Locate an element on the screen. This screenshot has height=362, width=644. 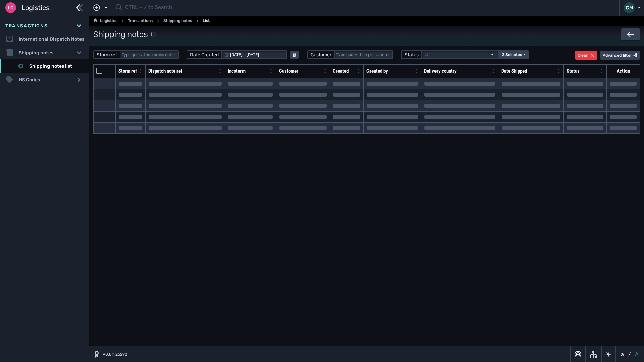
span: Customer is located at coordinates (321, 55).